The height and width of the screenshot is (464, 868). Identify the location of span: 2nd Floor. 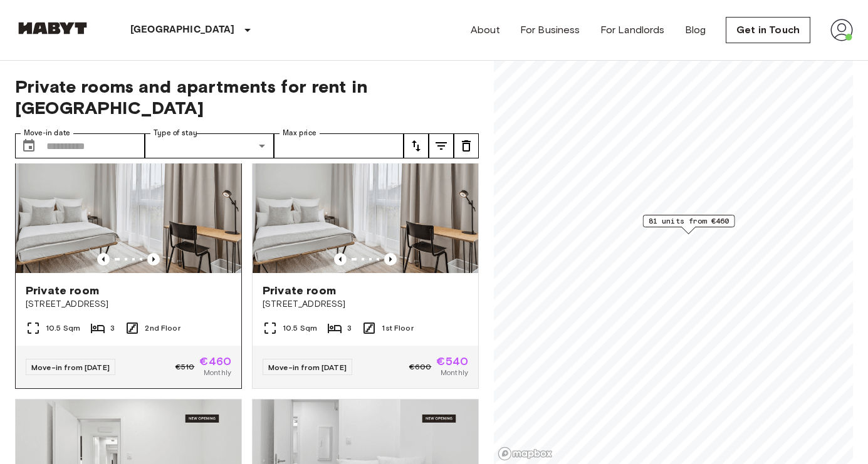
(162, 328).